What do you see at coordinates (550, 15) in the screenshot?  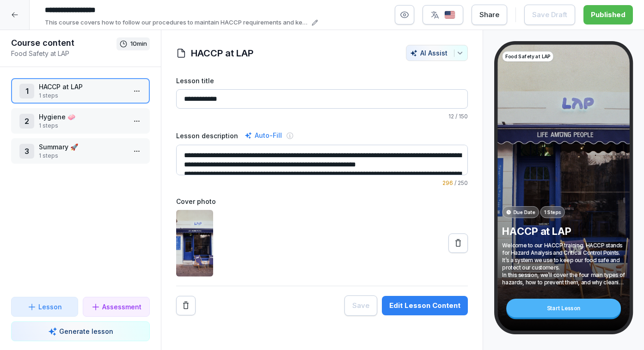 I see `button: Save Draft` at bounding box center [550, 15].